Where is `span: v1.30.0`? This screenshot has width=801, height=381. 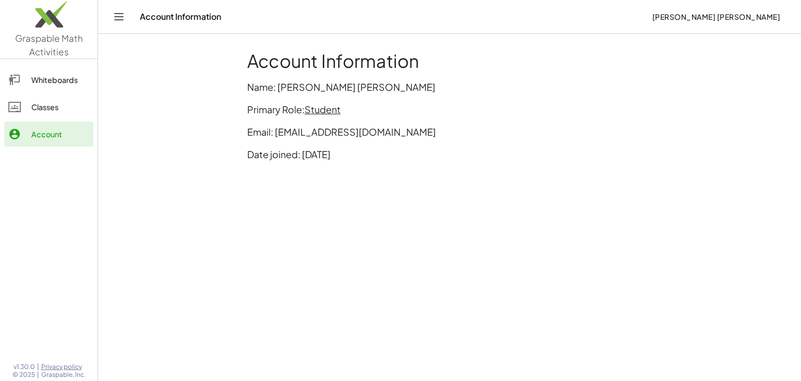 span: v1.30.0 is located at coordinates (24, 367).